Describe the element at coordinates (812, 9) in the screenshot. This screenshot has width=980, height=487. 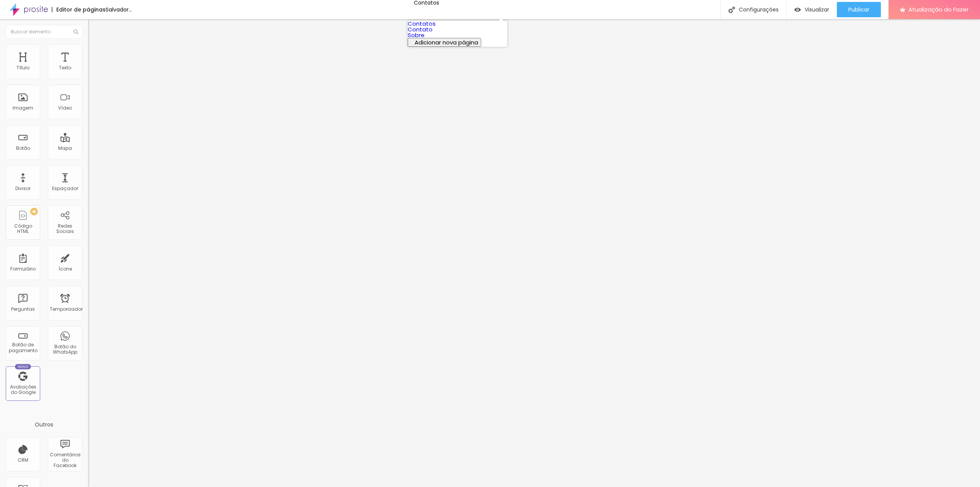
I see `button: Visualizar` at that location.